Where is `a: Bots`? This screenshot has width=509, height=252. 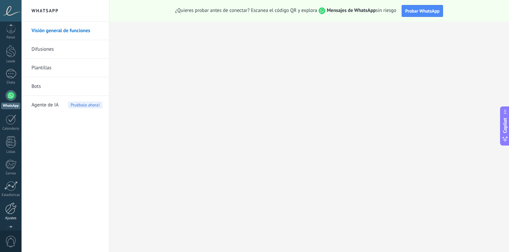 a: Bots is located at coordinates (67, 86).